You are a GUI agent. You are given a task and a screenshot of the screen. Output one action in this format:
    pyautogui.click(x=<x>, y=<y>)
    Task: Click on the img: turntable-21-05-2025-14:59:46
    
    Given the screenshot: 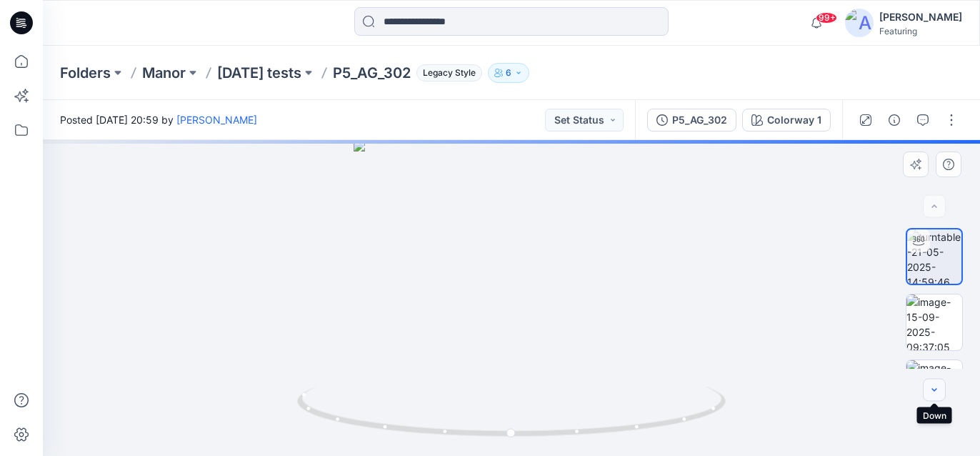 What is the action you would take?
    pyautogui.click(x=934, y=257)
    